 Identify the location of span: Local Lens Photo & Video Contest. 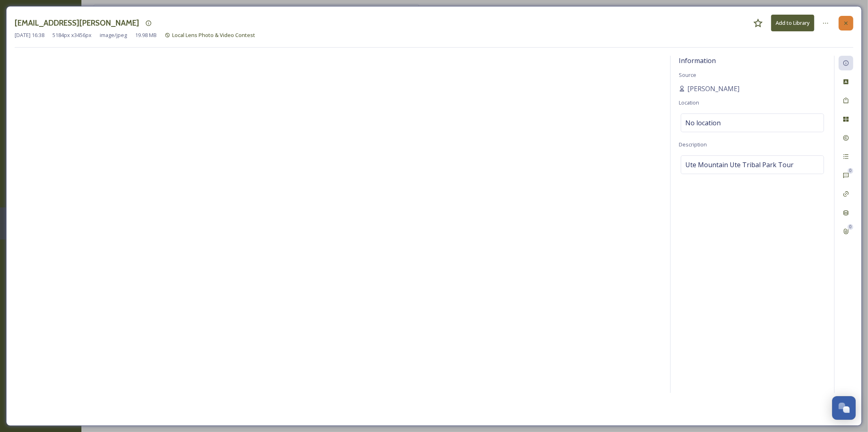
(214, 35).